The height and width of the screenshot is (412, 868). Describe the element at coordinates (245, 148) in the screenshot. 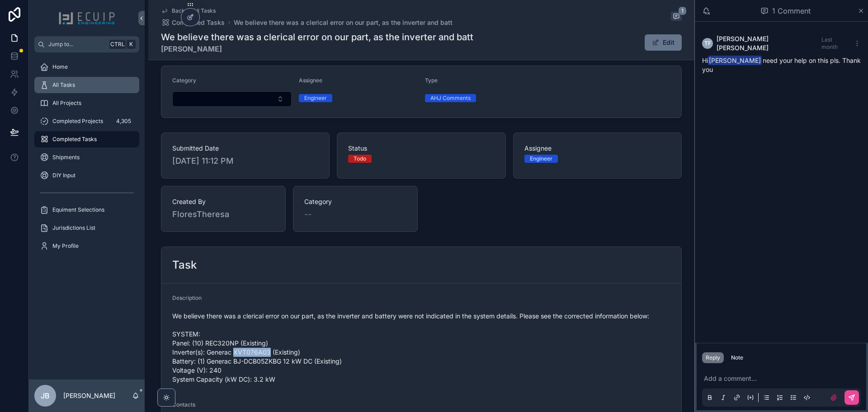

I see `span: Submitted Date` at that location.